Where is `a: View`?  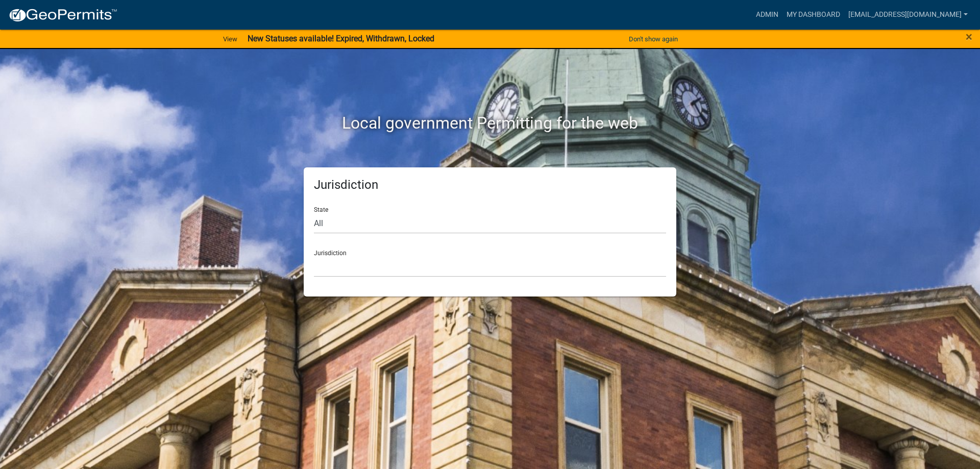 a: View is located at coordinates (231, 39).